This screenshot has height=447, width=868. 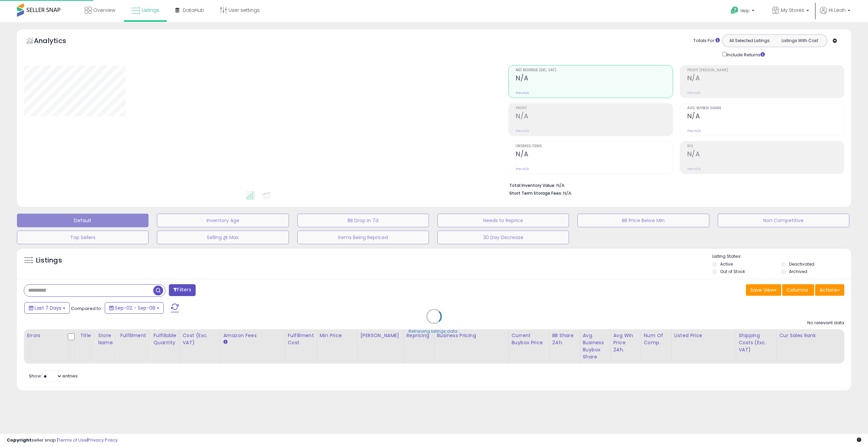 I want to click on span: Hi Leah, so click(x=837, y=10).